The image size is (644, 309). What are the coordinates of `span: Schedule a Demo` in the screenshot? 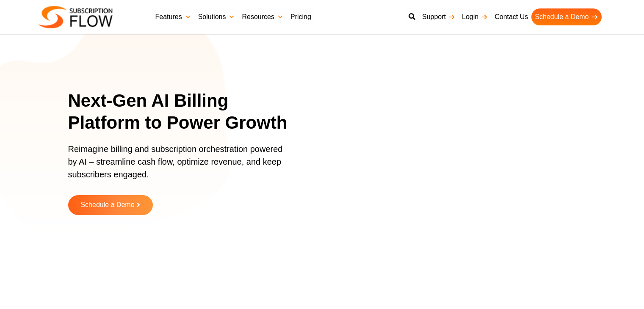 It's located at (107, 205).